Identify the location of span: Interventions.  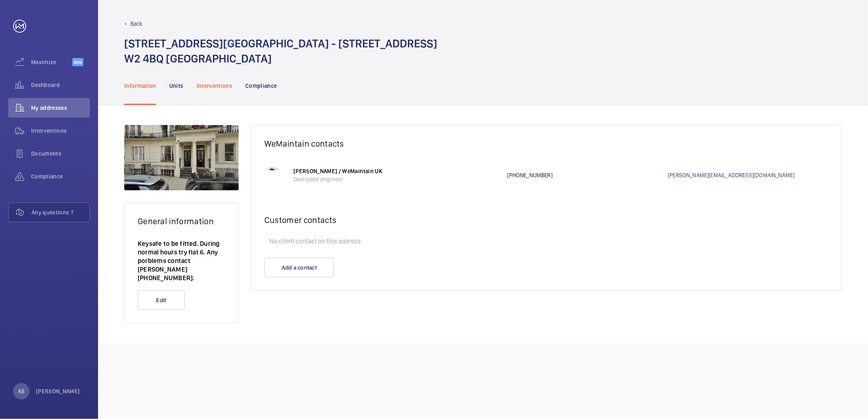
(60, 131).